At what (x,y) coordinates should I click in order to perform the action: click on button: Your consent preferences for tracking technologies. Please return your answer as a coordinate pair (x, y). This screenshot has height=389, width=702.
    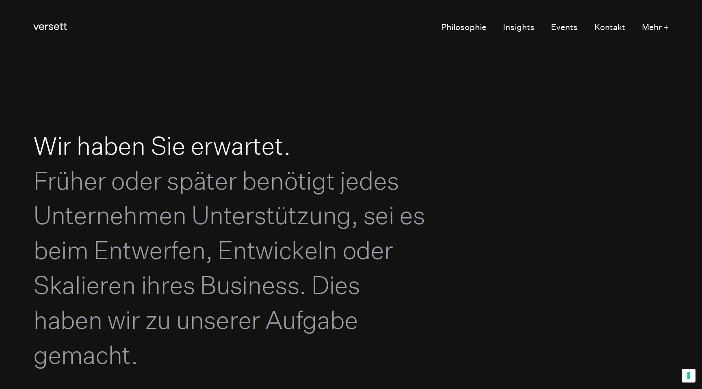
    Looking at the image, I should click on (689, 376).